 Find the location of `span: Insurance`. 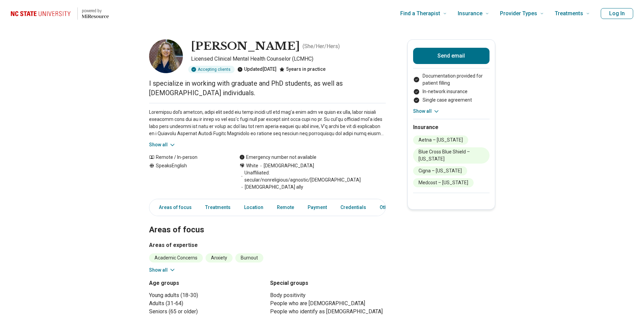

span: Insurance is located at coordinates (469, 14).